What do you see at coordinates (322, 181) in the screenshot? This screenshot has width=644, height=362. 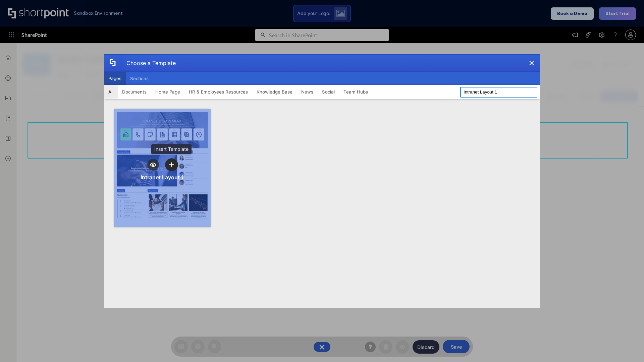 I see `div: template selector` at bounding box center [322, 181].